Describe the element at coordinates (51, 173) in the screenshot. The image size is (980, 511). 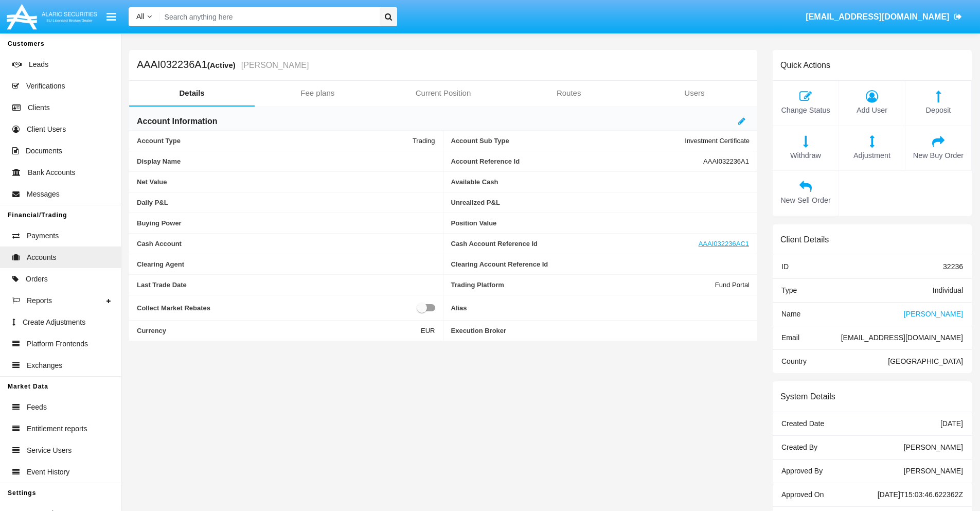
I see `span: Bank Accounts` at that location.